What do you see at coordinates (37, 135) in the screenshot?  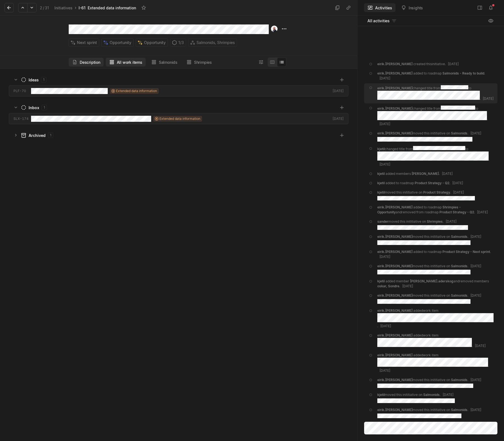 I see `div: Archived` at bounding box center [37, 135].